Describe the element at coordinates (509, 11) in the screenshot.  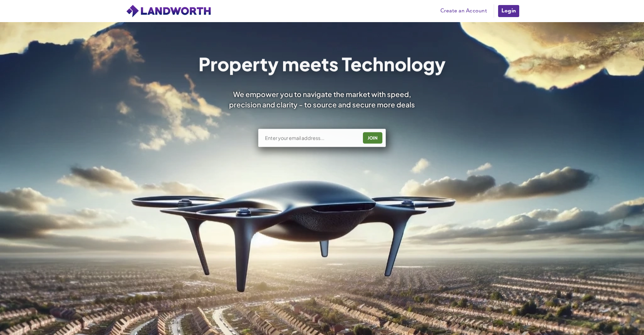
I see `a: Login` at that location.